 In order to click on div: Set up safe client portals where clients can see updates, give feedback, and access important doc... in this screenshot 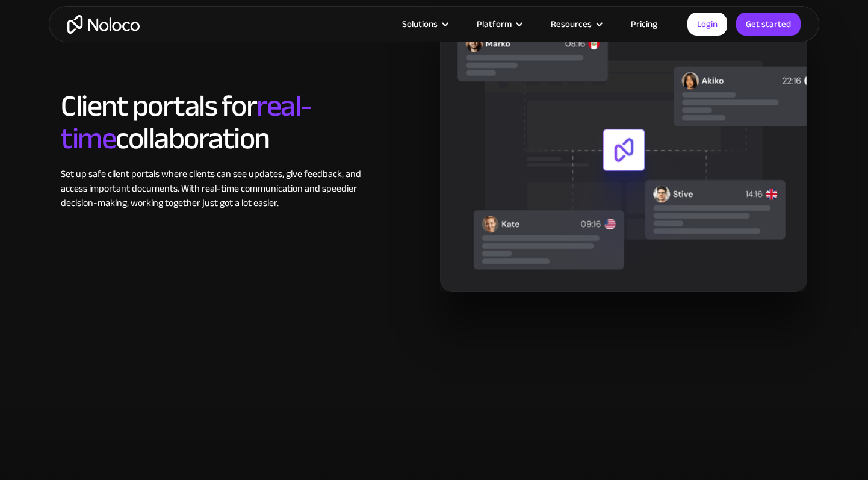, I will do `click(212, 188)`.